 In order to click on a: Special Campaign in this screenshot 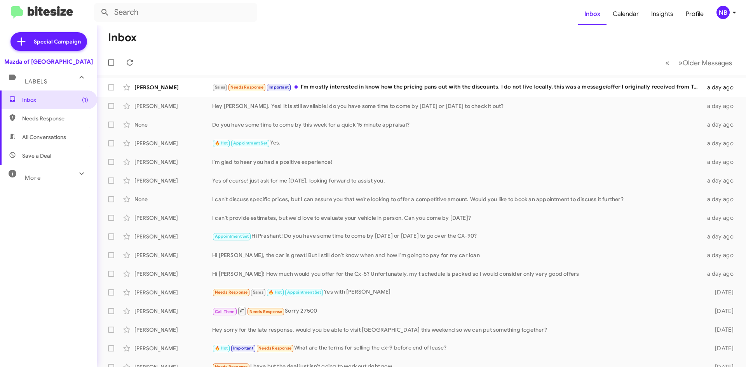, I will do `click(49, 42)`.